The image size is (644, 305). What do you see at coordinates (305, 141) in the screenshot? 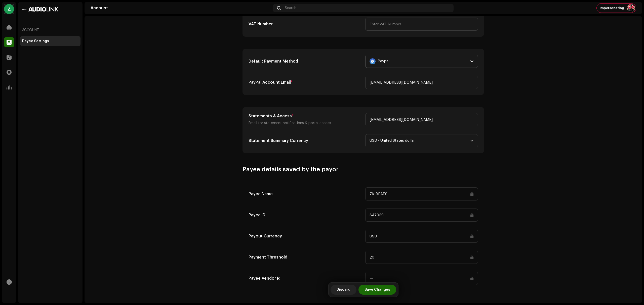
I see `h5: Statement Summary Currency` at bounding box center [305, 141].